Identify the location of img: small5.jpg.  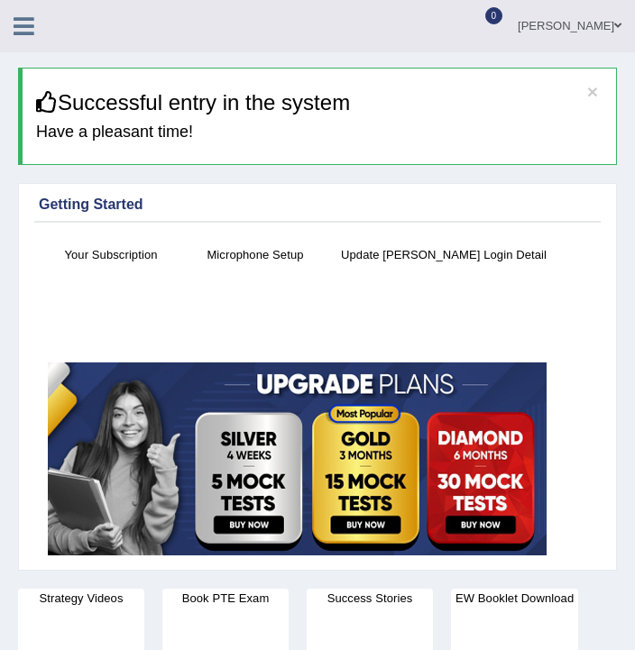
(297, 459).